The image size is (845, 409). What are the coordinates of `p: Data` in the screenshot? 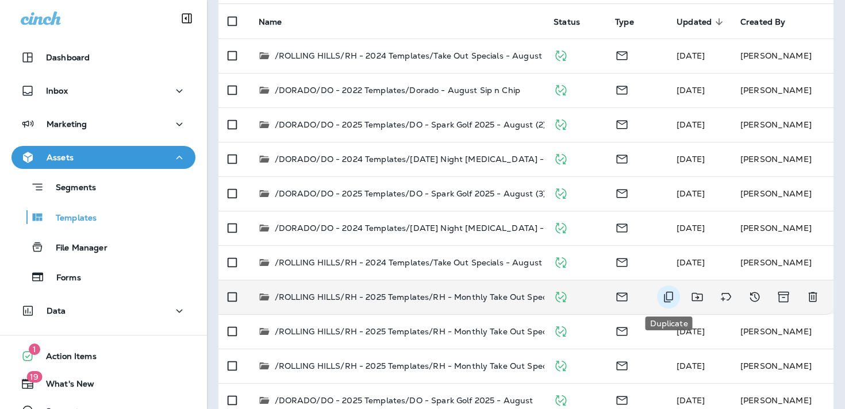 It's located at (56, 311).